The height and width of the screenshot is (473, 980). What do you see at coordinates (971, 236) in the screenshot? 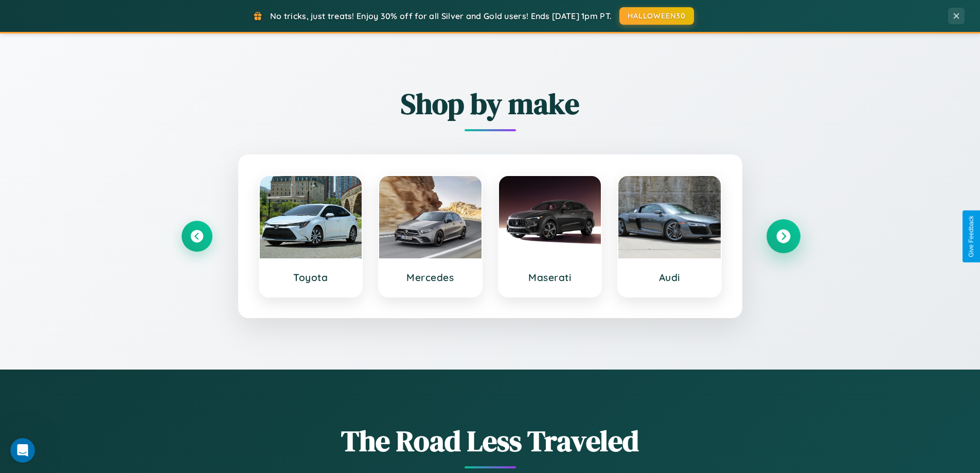
I see `div: Give Feedback` at bounding box center [971, 236].